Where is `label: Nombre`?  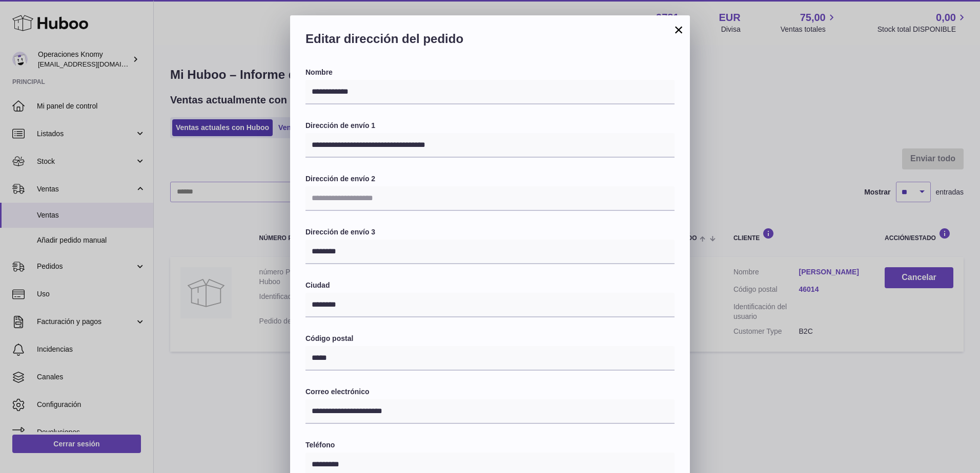
label: Nombre is located at coordinates (490, 72).